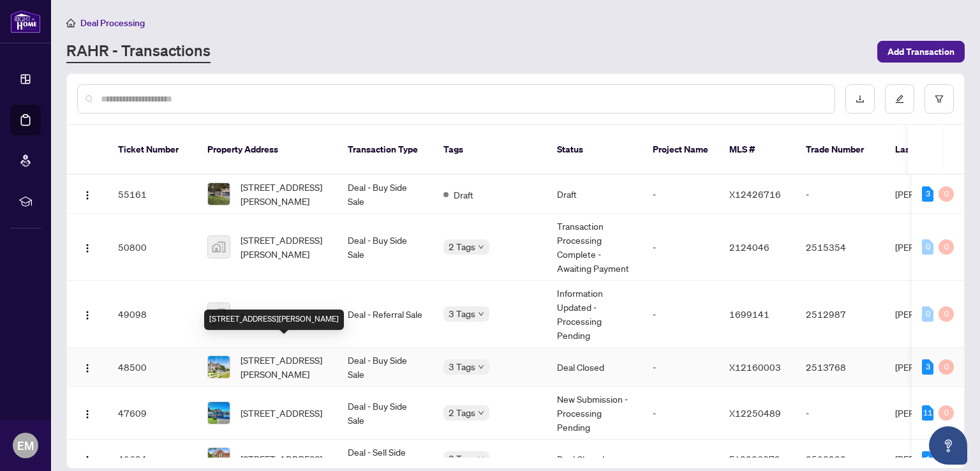 This screenshot has height=471, width=980. Describe the element at coordinates (860, 99) in the screenshot. I see `button: download` at that location.